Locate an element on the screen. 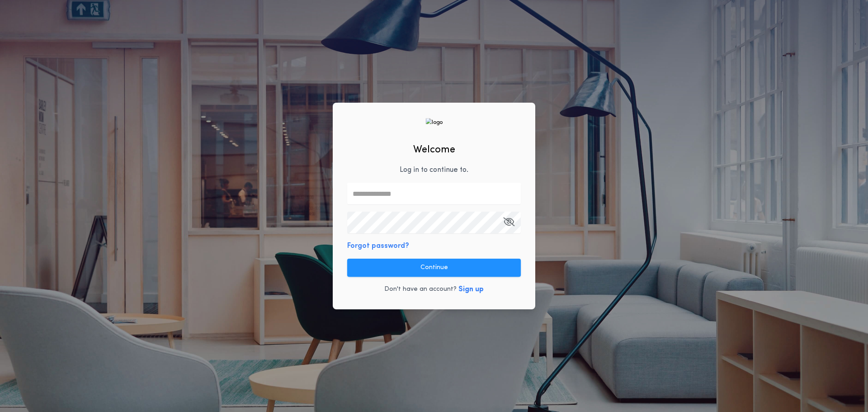  h2: Welcome is located at coordinates (434, 149).